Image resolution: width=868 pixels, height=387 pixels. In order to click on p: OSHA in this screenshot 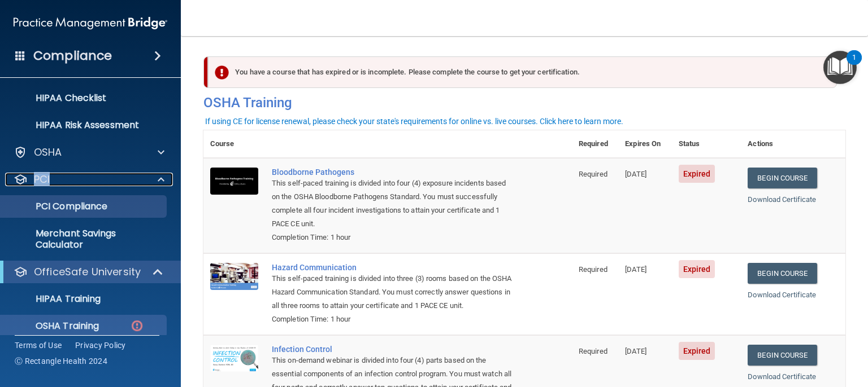, I will do `click(48, 152)`.